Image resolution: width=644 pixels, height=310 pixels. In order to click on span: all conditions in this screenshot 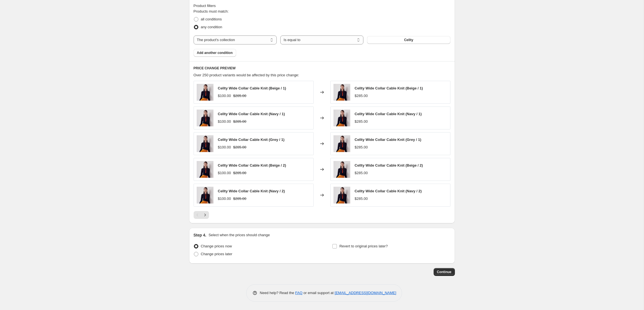, I will do `click(211, 19)`.